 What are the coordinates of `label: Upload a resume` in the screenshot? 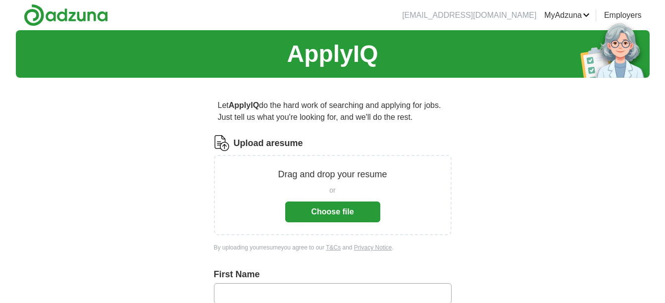 It's located at (268, 143).